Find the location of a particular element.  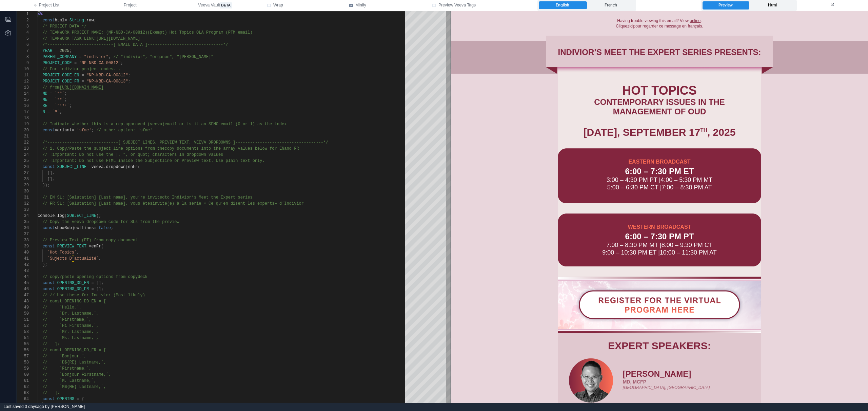

span: // EN SL: [Salutation] [Last name], you’re invited is located at coordinates (104, 198).